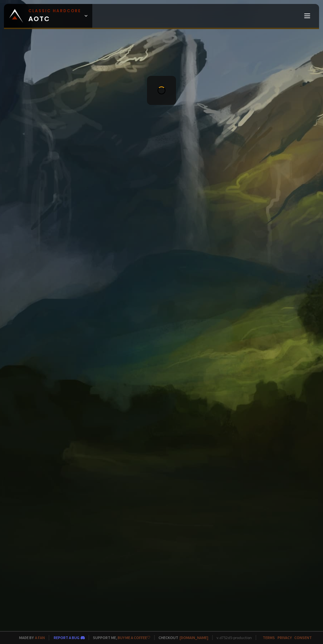 The height and width of the screenshot is (644, 323). Describe the element at coordinates (55, 16) in the screenshot. I see `span: AOTC` at that location.